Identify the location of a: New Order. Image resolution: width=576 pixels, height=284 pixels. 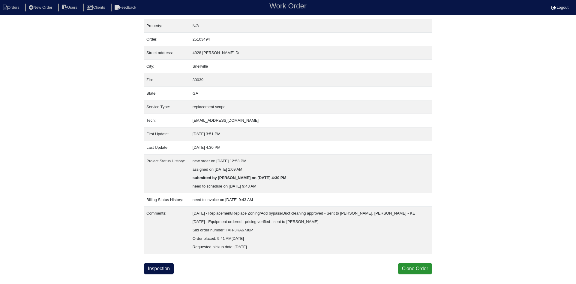
(41, 7).